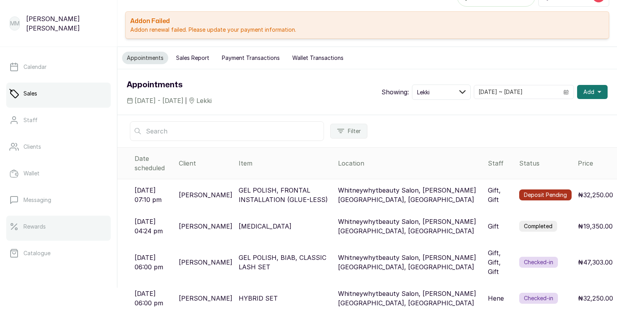  What do you see at coordinates (367, 21) in the screenshot?
I see `h2: Addon Failed` at bounding box center [367, 21].